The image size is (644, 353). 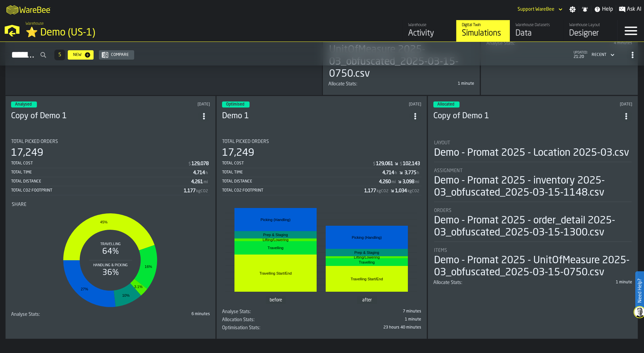 I want to click on div: 17,249, so click(x=238, y=153).